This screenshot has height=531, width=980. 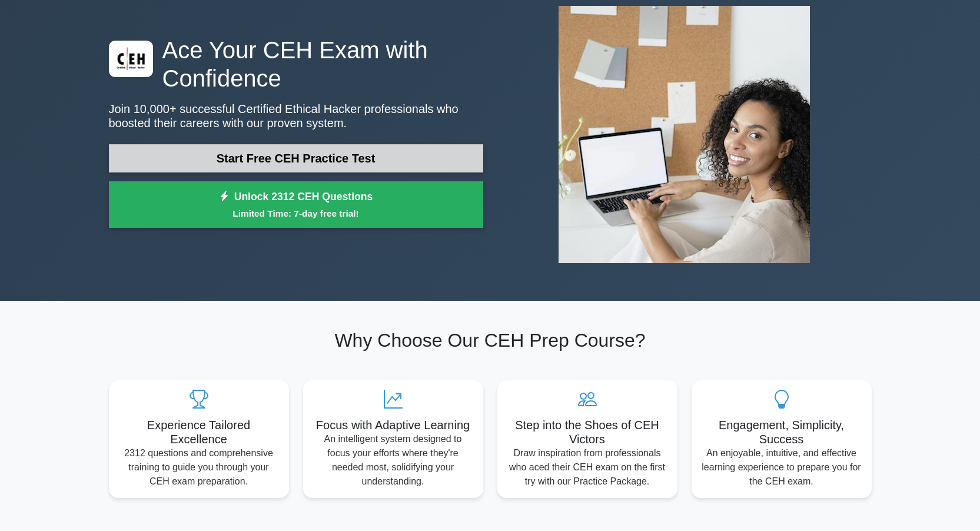 I want to click on h1: Ace Your CEH Exam with Confidence, so click(x=296, y=64).